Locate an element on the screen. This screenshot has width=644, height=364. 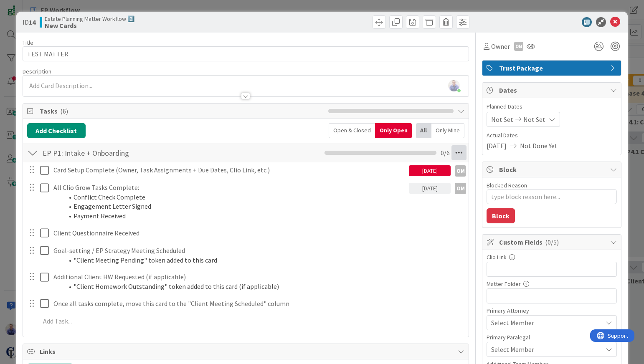
div: Only Mine is located at coordinates (447, 130).